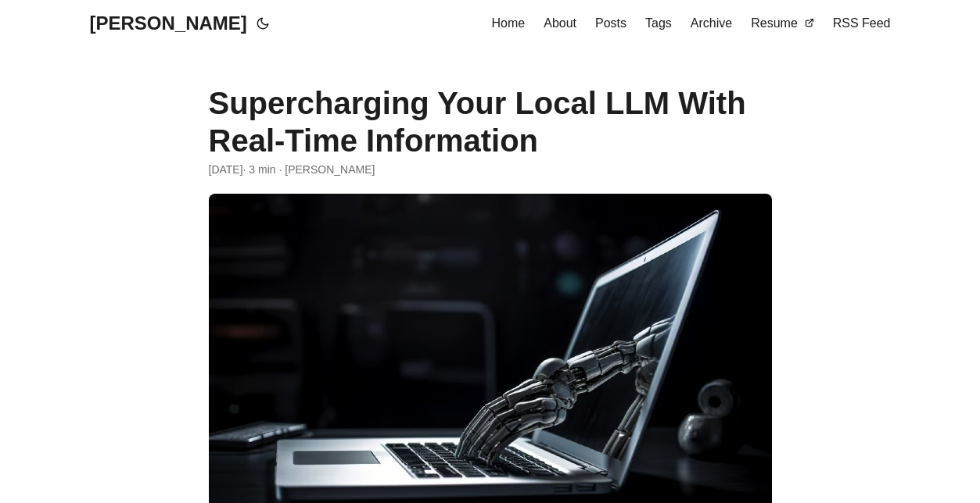  What do you see at coordinates (862, 23) in the screenshot?
I see `span: RSS Feed` at bounding box center [862, 23].